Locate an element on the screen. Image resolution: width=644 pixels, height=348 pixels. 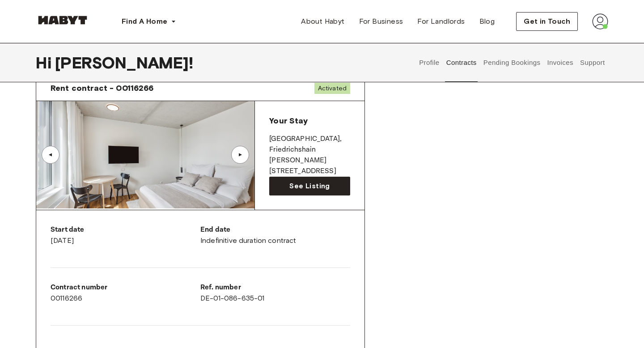
div: DE-01-086-635-01 is located at coordinates (275, 293).